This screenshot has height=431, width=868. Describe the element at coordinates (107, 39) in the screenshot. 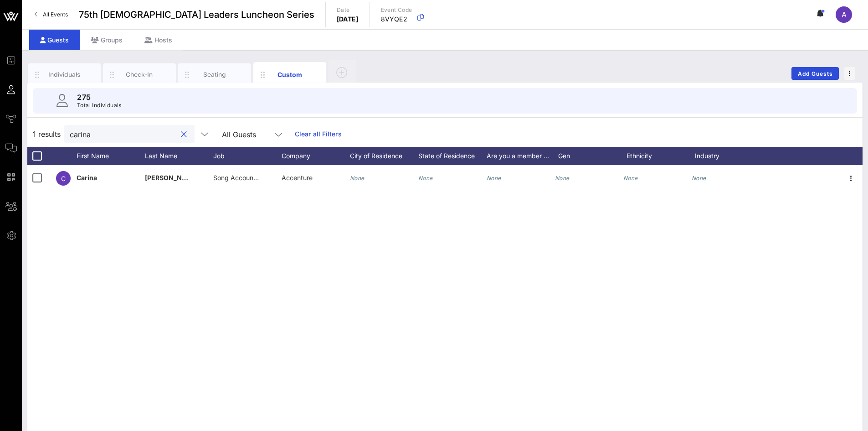

I see `div: Groups` at that location.